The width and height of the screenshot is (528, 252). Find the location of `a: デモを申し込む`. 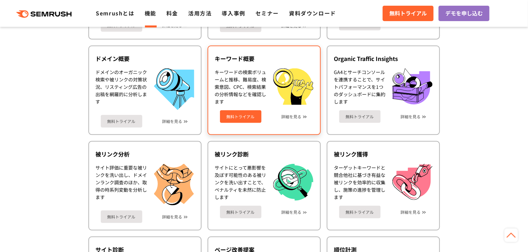

a: デモを申し込む is located at coordinates (464, 13).